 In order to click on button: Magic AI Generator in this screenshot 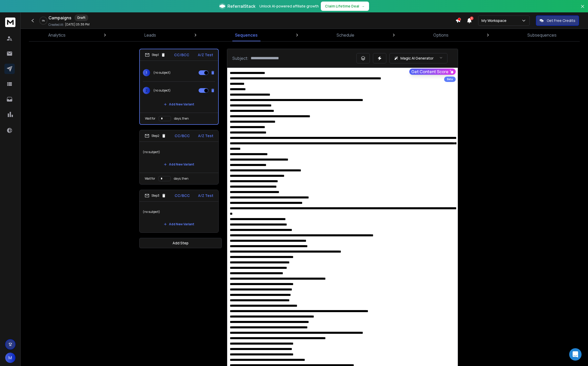, I will do `click(418, 58)`.